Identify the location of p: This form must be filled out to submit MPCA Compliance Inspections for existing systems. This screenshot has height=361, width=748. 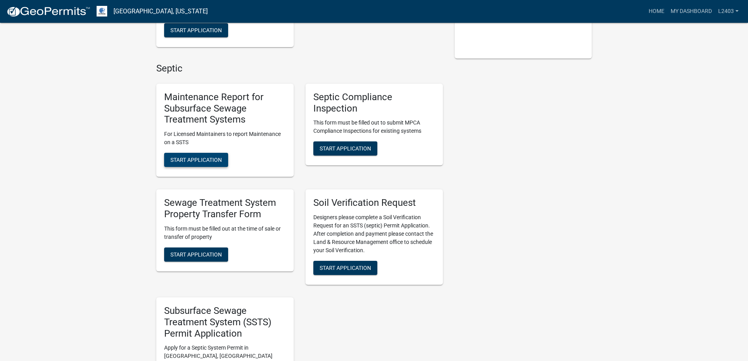
(374, 127).